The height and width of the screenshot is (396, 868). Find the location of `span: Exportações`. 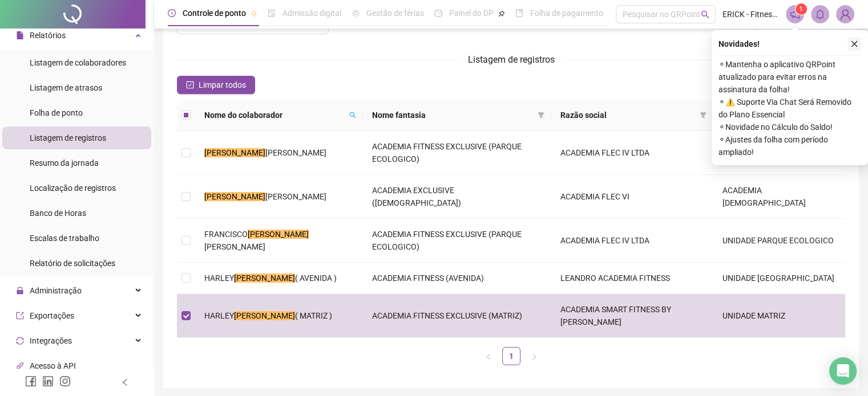

span: Exportações is located at coordinates (52, 316).